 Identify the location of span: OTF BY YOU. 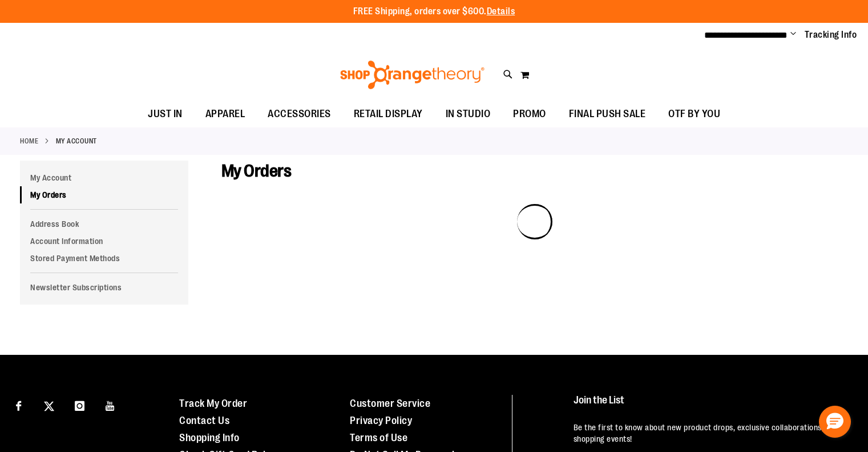
(694, 114).